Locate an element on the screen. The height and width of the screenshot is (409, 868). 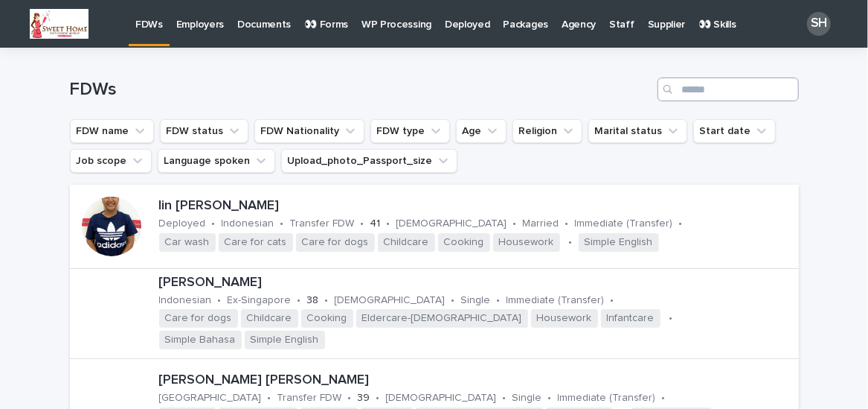
p: Deployed is located at coordinates (182, 223).